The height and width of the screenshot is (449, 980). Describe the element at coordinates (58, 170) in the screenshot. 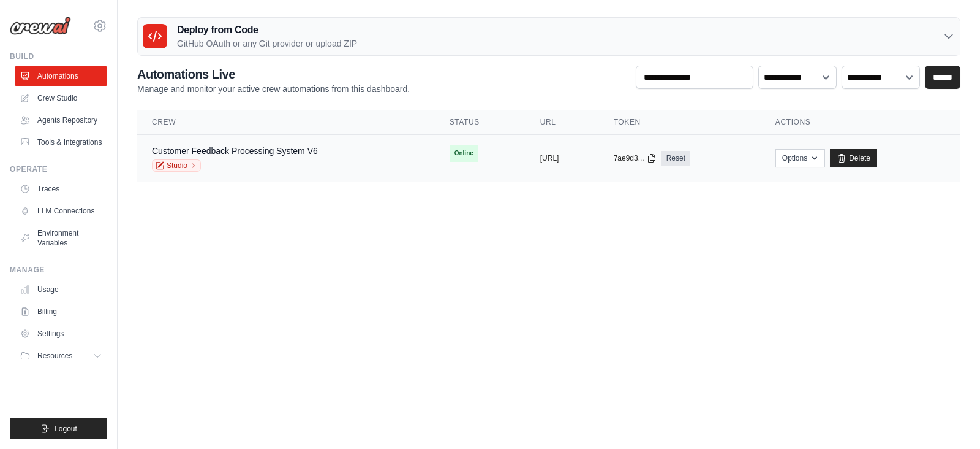

I see `div: Operate` at that location.